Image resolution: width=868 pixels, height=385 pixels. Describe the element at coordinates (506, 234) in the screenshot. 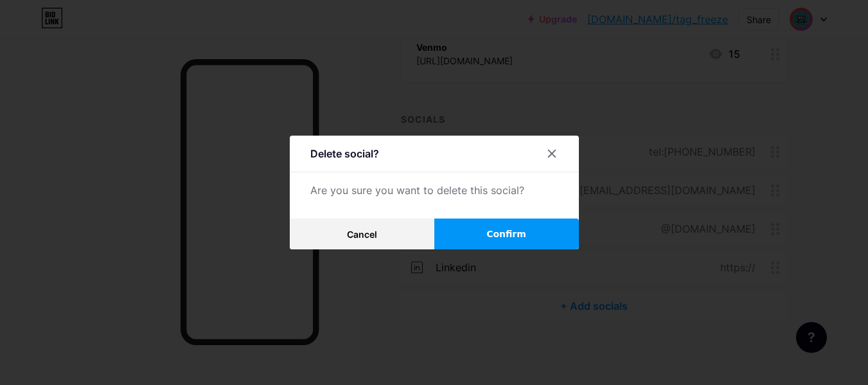

I see `span: Confirm` at that location.